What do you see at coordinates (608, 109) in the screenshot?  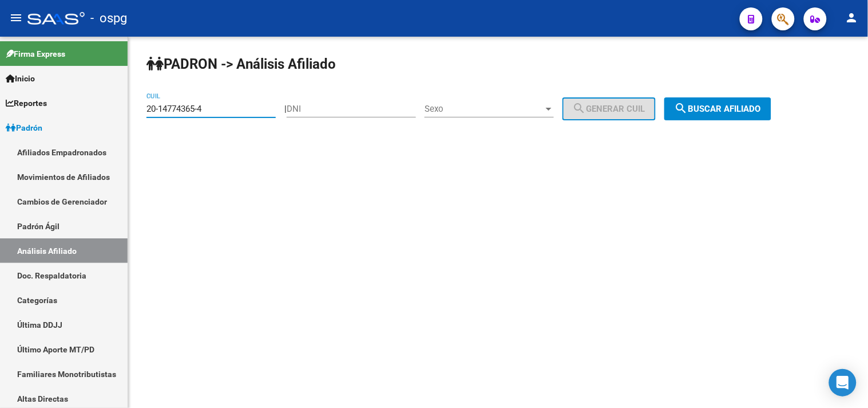 I see `span: Generar CUIL` at bounding box center [608, 109].